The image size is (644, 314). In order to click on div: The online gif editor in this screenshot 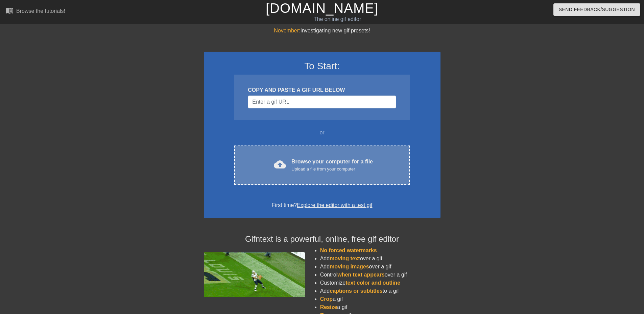, I will do `click(338, 19)`.